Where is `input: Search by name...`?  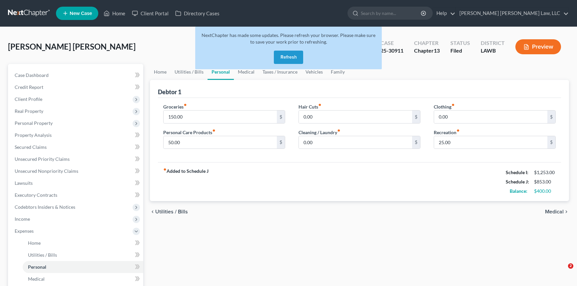 input: Search by name... is located at coordinates (391, 13).